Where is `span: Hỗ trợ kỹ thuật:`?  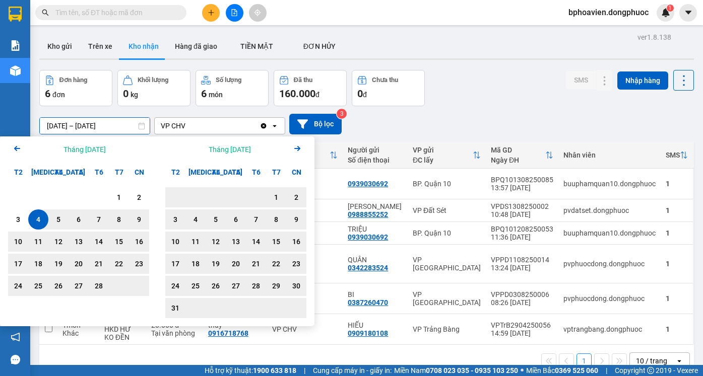
span: Hỗ trợ kỹ thuật: is located at coordinates (250, 371).